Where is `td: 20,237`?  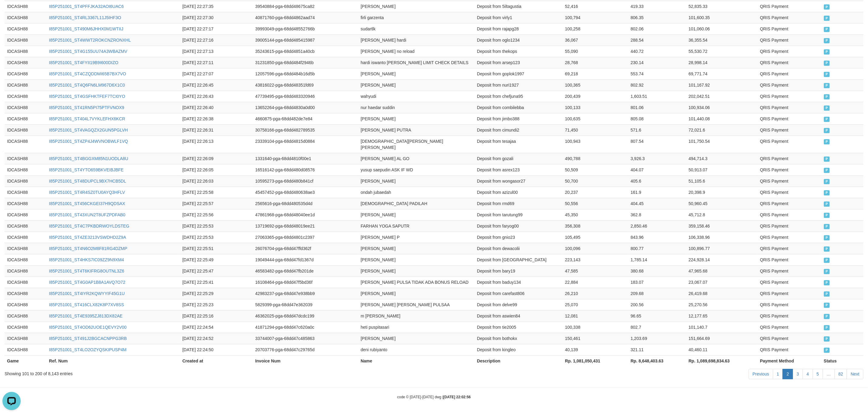 td: 20,237 is located at coordinates (596, 192).